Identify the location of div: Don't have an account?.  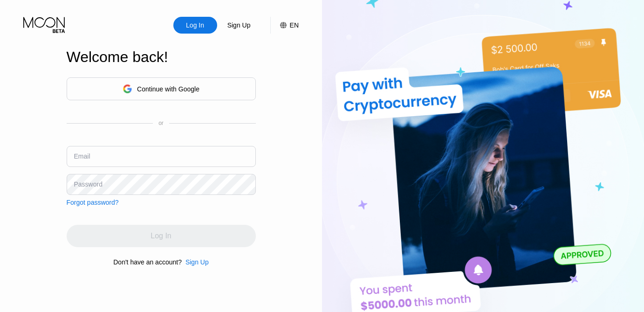
(147, 262).